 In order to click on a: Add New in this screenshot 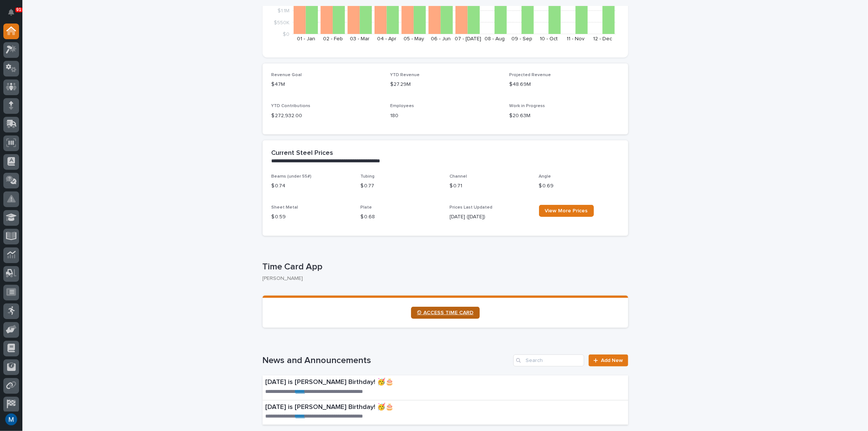, I will do `click(608, 360)`.